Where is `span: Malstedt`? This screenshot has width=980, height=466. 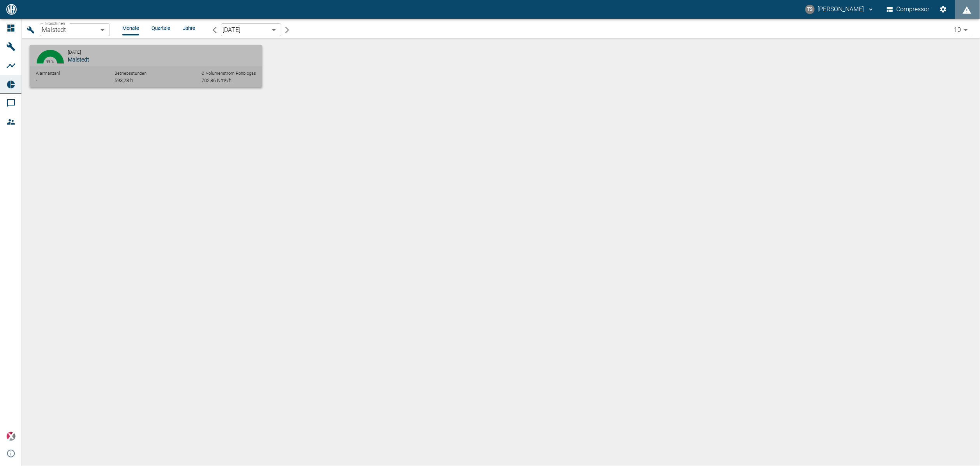
span: Malstedt is located at coordinates (78, 60).